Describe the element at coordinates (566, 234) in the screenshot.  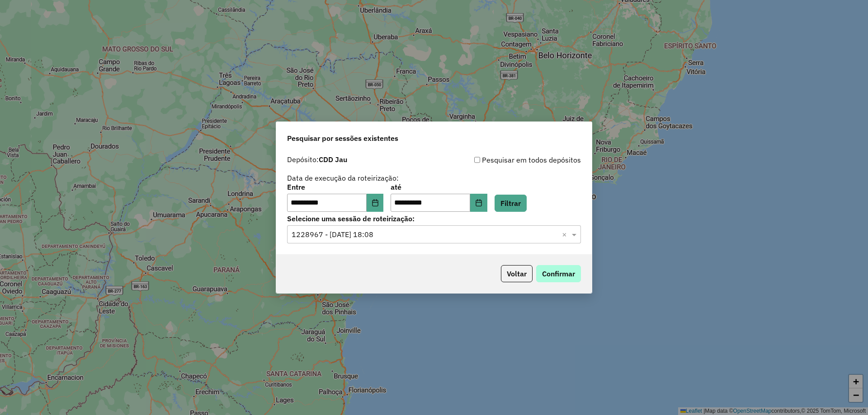
I see `span: Clear all` at that location.